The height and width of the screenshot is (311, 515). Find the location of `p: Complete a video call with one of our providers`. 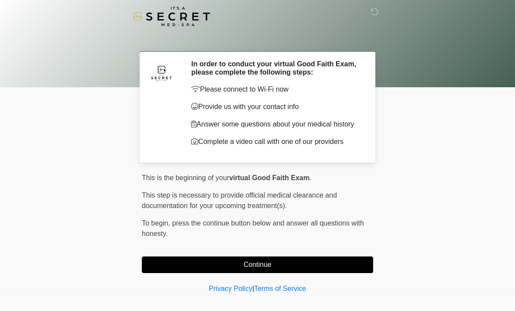

p: Complete a video call with one of our providers is located at coordinates (275, 142).